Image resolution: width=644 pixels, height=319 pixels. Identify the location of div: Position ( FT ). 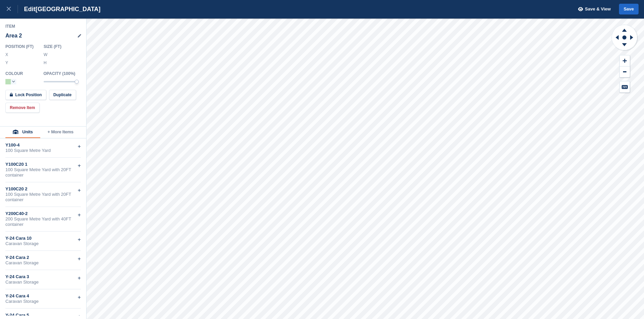
(22, 47).